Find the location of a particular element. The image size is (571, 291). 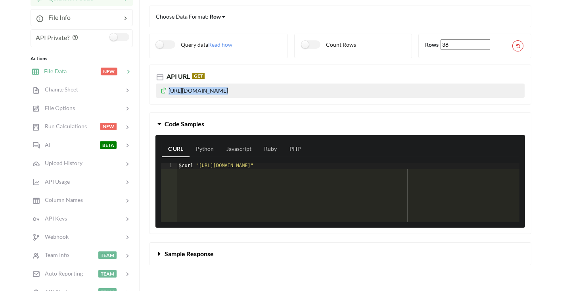

a: Python is located at coordinates (204, 149).